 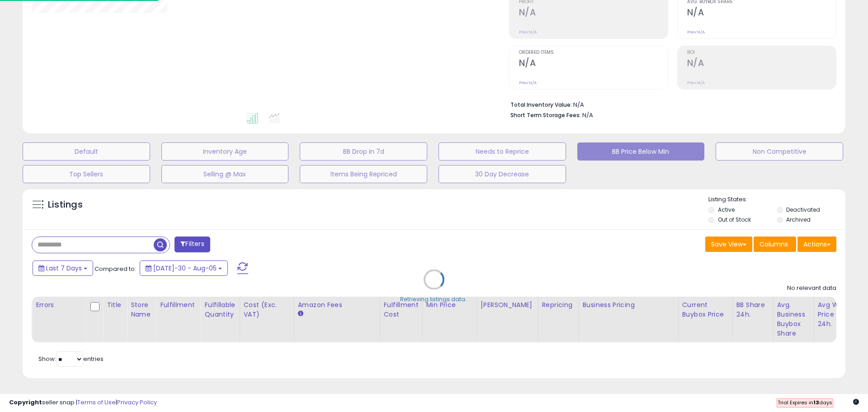 I want to click on button: Non Competitive, so click(x=779, y=151).